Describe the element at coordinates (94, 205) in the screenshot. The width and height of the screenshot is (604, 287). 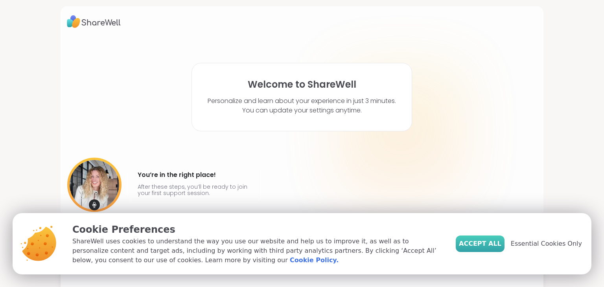
I see `img: mic icon` at that location.